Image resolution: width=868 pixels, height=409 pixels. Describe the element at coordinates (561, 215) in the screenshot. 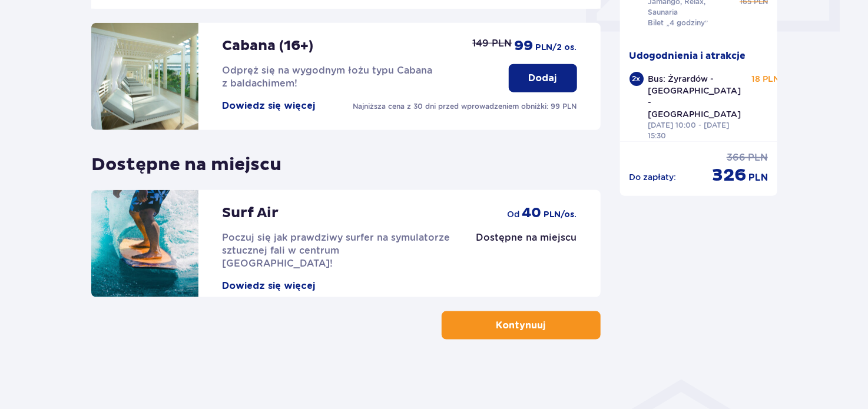

I see `p: PLN /os.` at that location.